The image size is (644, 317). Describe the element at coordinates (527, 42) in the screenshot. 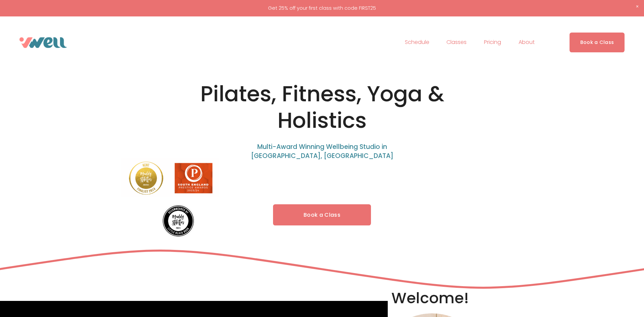

I see `span: About` at that location.